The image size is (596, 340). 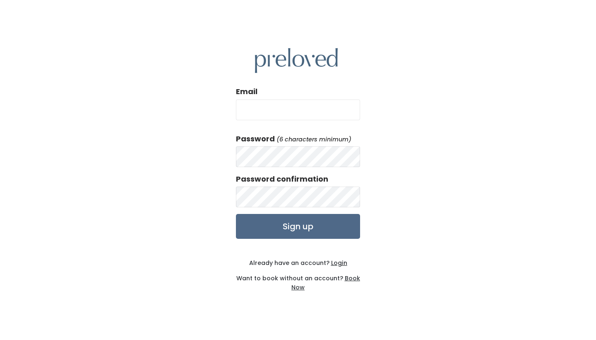 I want to click on a: Book Now, so click(x=326, y=282).